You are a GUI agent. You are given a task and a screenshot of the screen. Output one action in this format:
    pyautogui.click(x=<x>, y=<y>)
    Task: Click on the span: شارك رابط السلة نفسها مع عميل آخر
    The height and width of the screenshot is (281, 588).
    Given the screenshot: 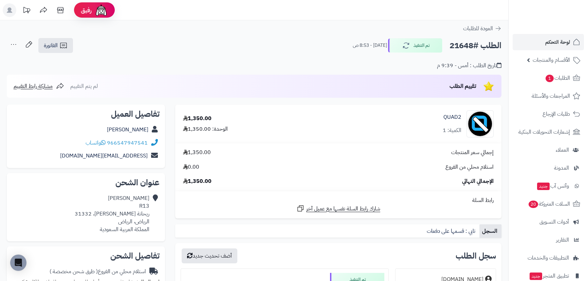 What is the action you would take?
    pyautogui.click(x=343, y=209)
    